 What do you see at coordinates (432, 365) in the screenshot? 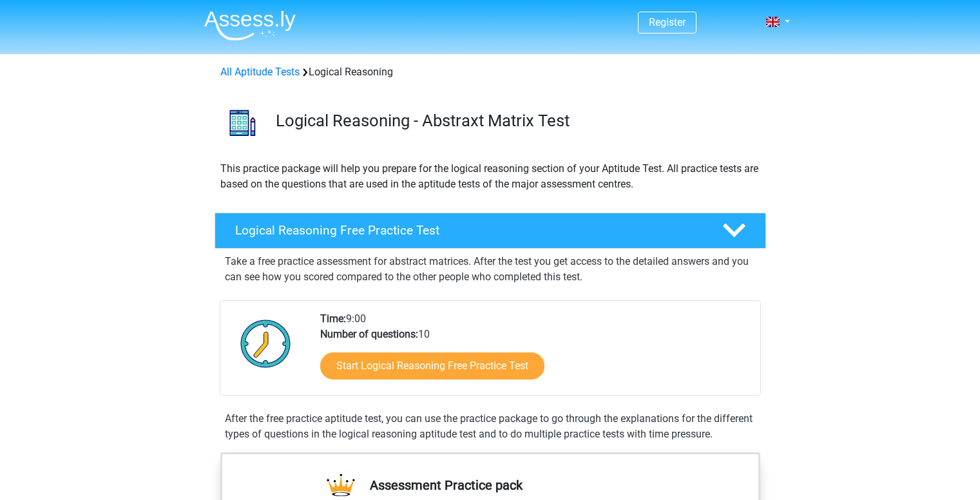
I see `a: Start Logical Reasoning Free Practice Test` at bounding box center [432, 365].